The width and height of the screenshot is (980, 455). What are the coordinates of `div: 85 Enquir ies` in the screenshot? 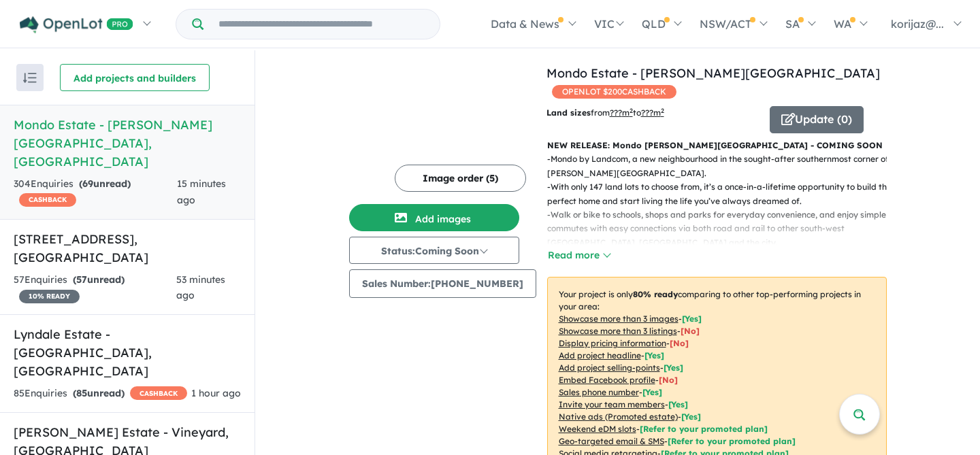 It's located at (100, 394).